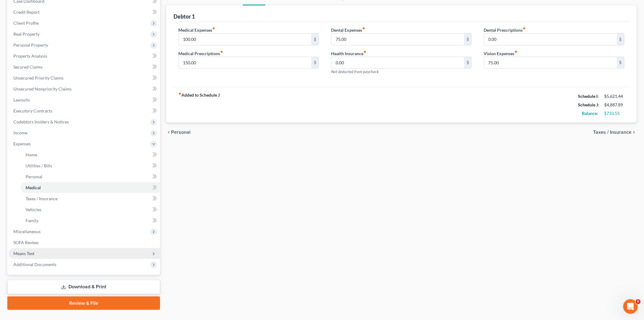 This screenshot has width=644, height=320. What do you see at coordinates (197, 30) in the screenshot?
I see `label: Medical Expenses` at bounding box center [197, 30].